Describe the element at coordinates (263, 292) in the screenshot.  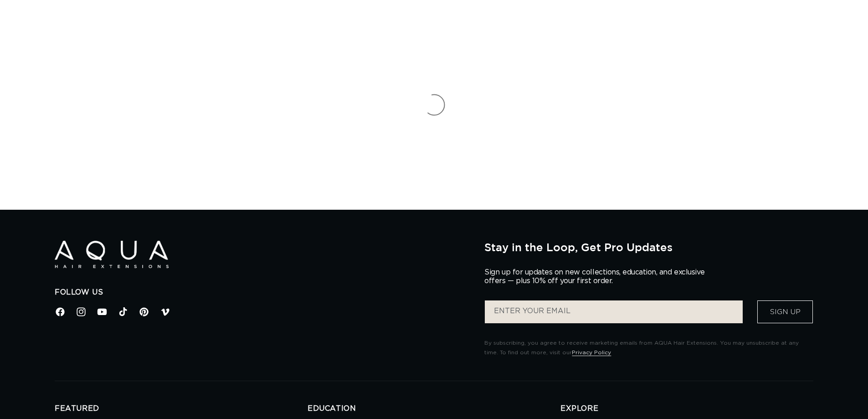
I see `h2: Follow Us` at that location.